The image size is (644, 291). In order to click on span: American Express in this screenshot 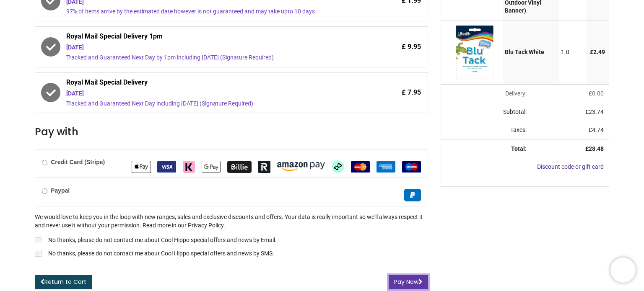, I will do `click(385, 166)`.